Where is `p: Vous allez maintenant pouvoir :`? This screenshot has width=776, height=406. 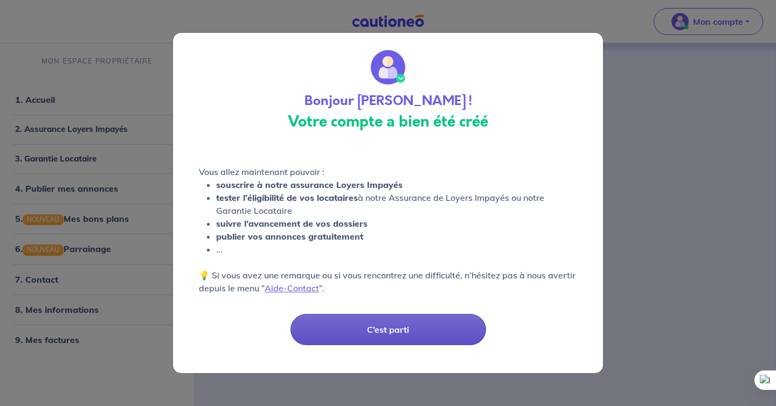 p: Vous allez maintenant pouvoir : is located at coordinates (388, 172).